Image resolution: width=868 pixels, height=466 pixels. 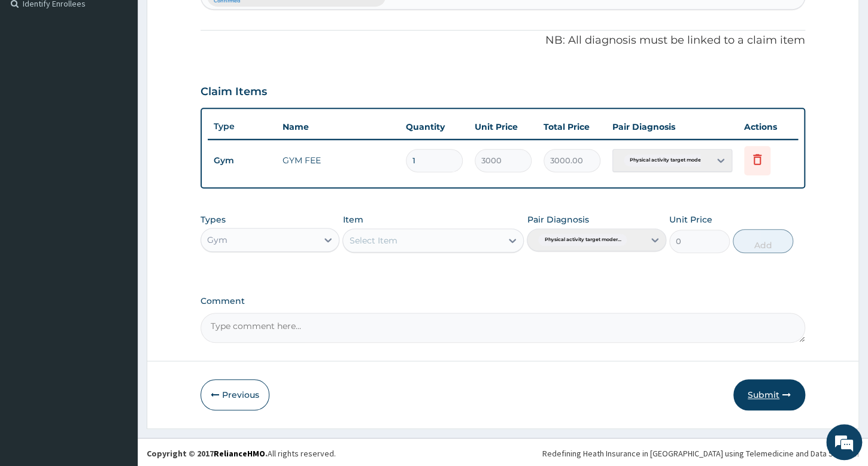 I want to click on textarea: Type your message and hit 'Enter', so click(x=117, y=348).